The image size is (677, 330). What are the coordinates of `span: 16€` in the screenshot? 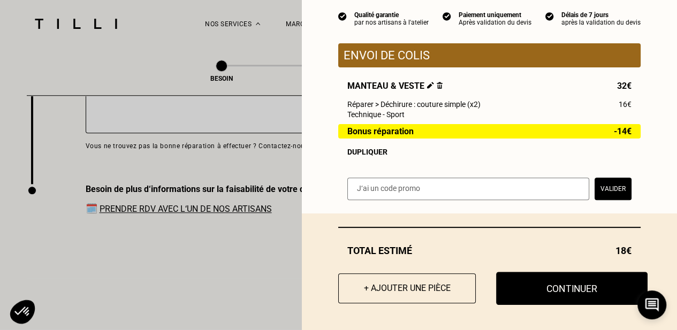 It's located at (625, 104).